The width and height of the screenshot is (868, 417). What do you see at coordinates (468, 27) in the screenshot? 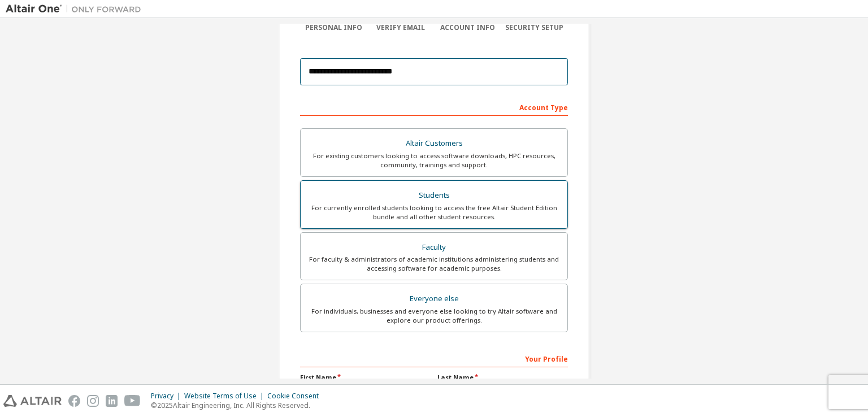
I see `div: Account Info` at bounding box center [468, 27].